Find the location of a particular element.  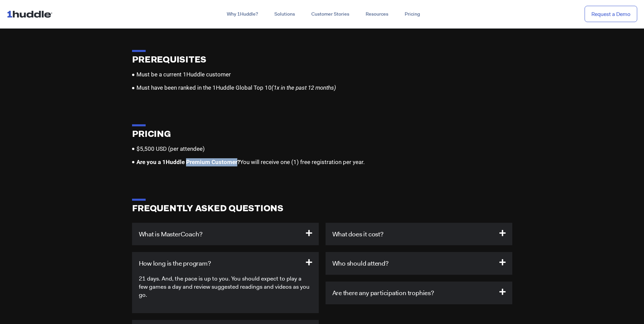

span: Must be a current 1Huddle customer is located at coordinates (182, 75).